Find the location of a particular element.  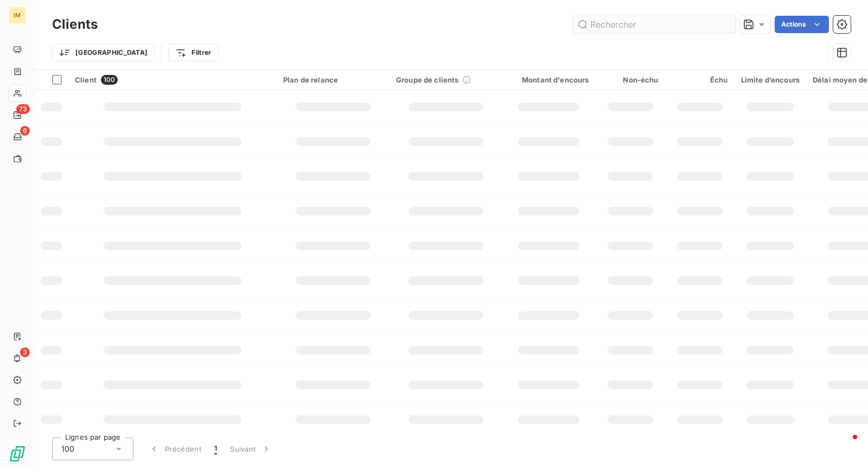

div: Montant d'encours is located at coordinates (549, 80).